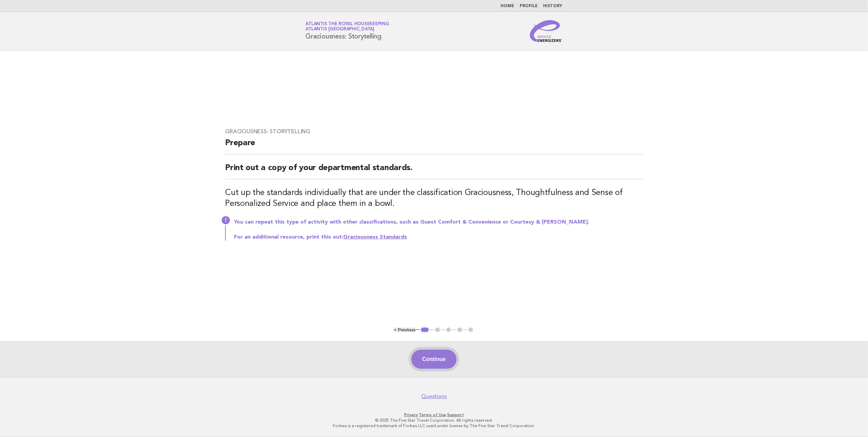 The image size is (868, 437). Describe the element at coordinates (455, 415) in the screenshot. I see `a: Support` at that location.